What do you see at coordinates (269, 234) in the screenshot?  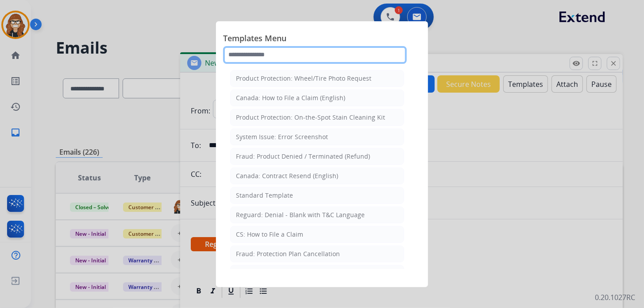 I see `div: CS: How to File a Claim` at bounding box center [269, 234].